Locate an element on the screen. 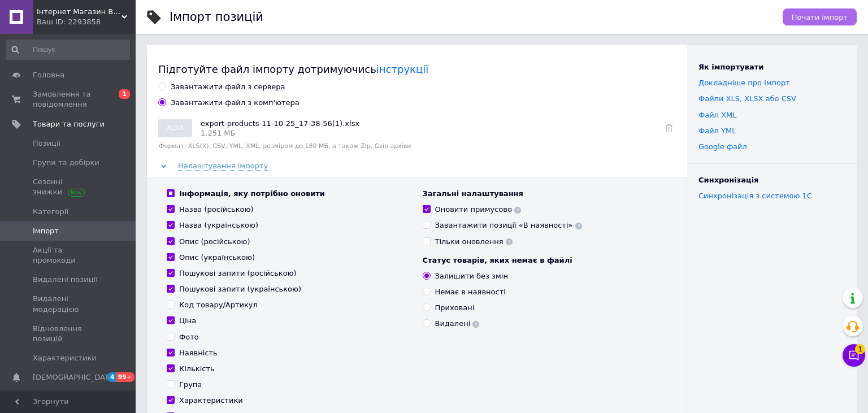  div: Ціна is located at coordinates (187, 321).